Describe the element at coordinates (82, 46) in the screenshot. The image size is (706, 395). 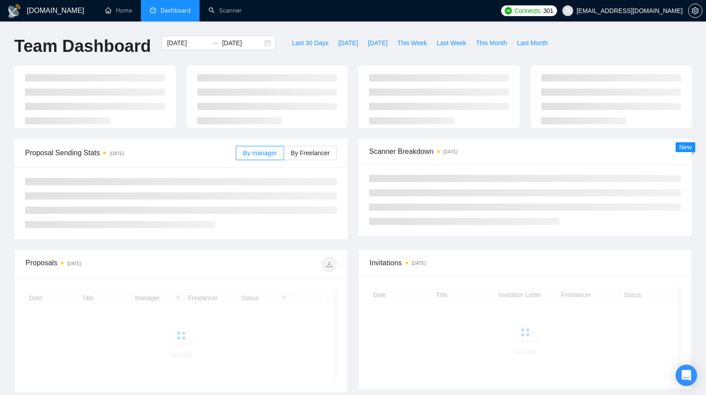
I see `h1: Team Dashboard` at that location.